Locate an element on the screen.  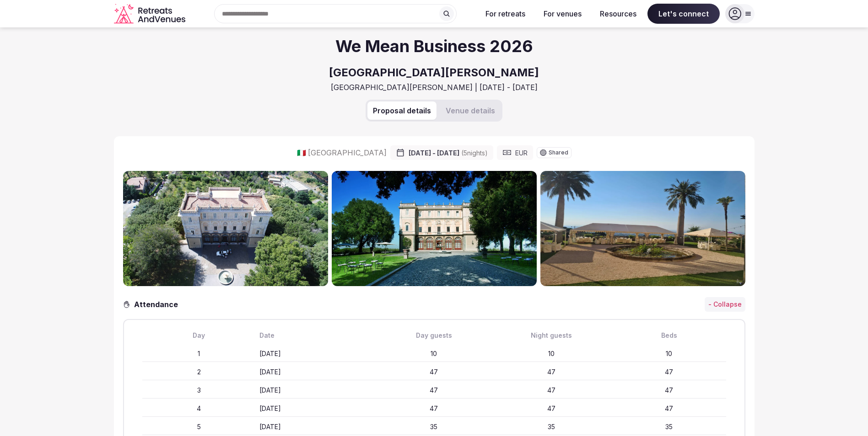
div: 5 is located at coordinates (199, 427).